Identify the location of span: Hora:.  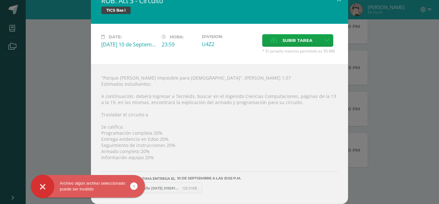
(177, 37).